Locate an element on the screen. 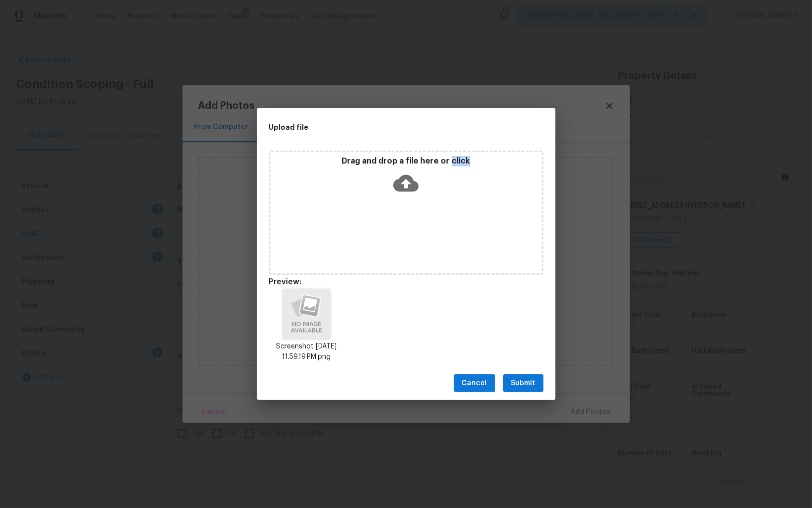 This screenshot has width=812, height=508. span: Submit is located at coordinates (523, 383).